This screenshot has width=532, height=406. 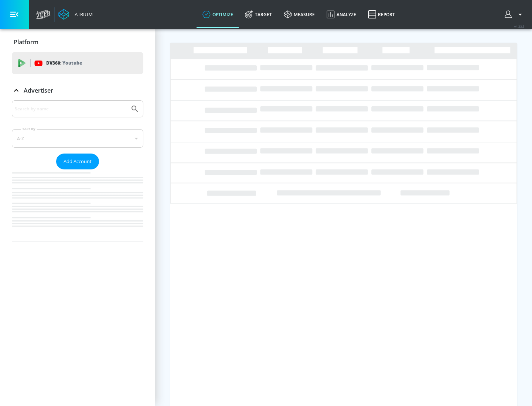 I want to click on span: Add Account, so click(x=78, y=161).